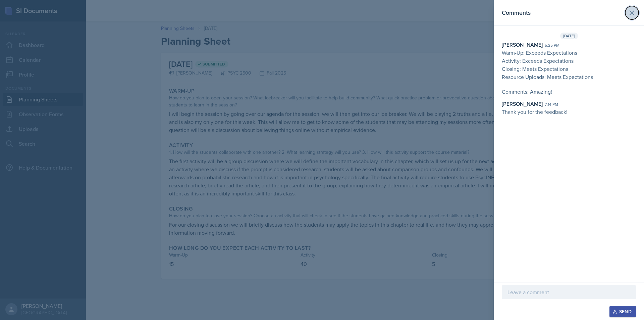  I want to click on h2: Comments, so click(516, 13).